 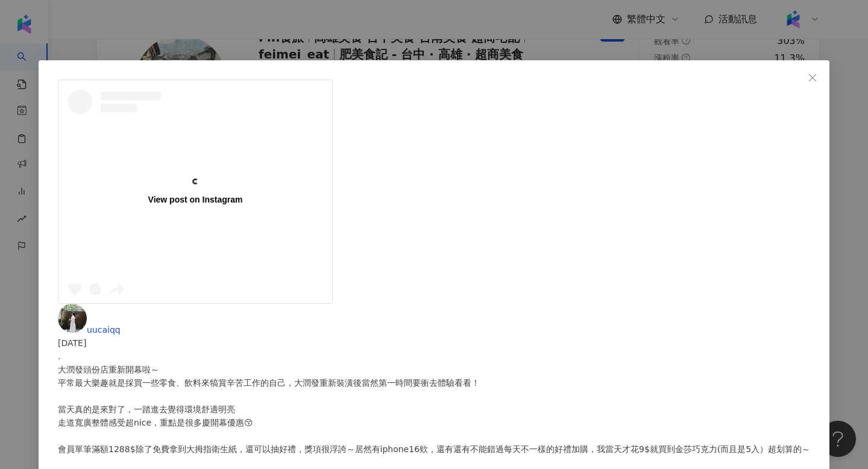 What do you see at coordinates (89, 329) in the screenshot?
I see `a: KOL Avataruucaiqq` at bounding box center [89, 329].